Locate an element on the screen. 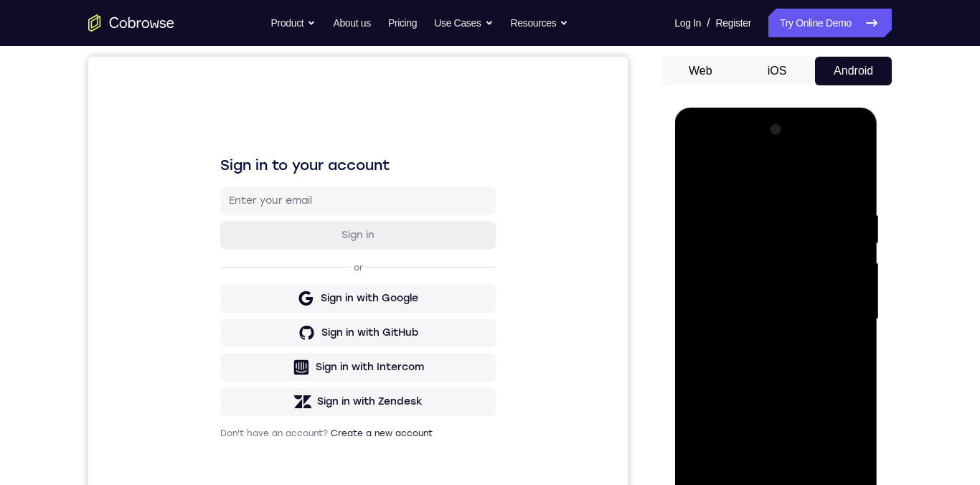  a: About us is located at coordinates (351, 23).